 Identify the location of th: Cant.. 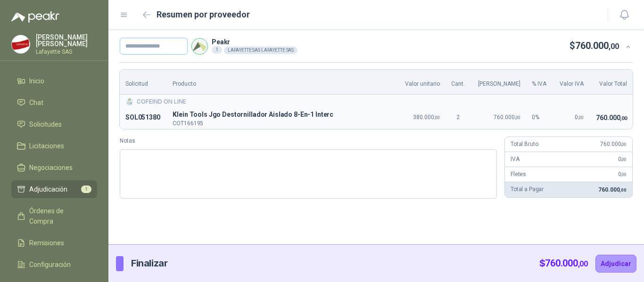
(458, 82).